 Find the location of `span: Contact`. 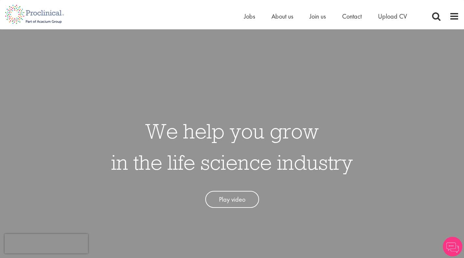

span: Contact is located at coordinates (352, 16).